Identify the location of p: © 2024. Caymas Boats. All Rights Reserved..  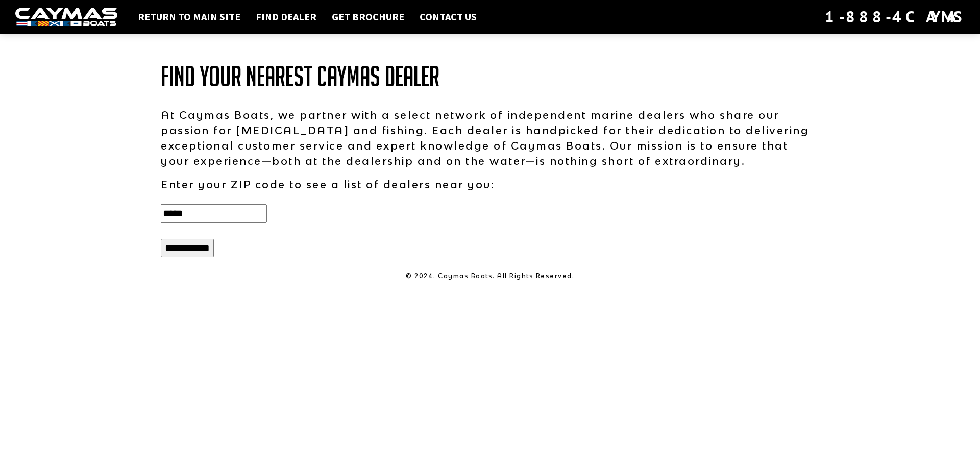
(490, 276).